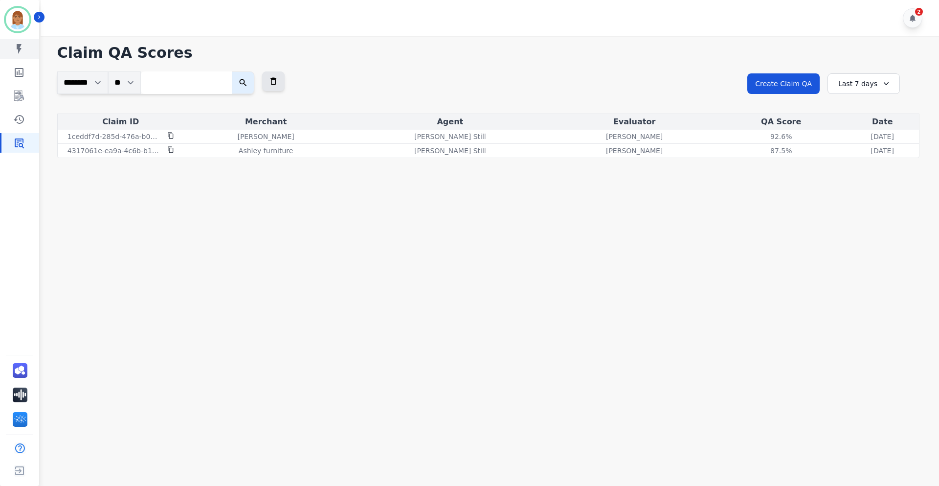 This screenshot has height=486, width=939. Describe the element at coordinates (634, 122) in the screenshot. I see `div: Evaluator` at that location.